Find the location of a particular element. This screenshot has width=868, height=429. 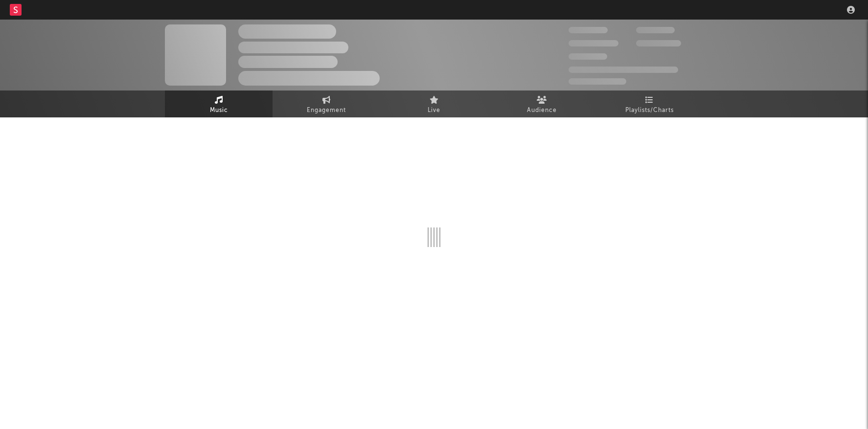

a: Playlists/Charts is located at coordinates (649, 104).